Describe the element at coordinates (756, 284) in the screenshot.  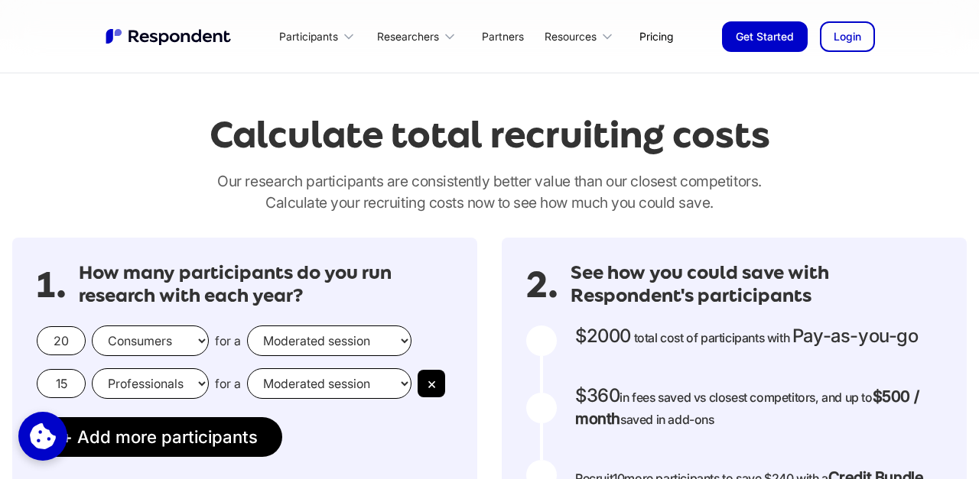
I see `h3: See how you could save with Respondent's participants` at that location.